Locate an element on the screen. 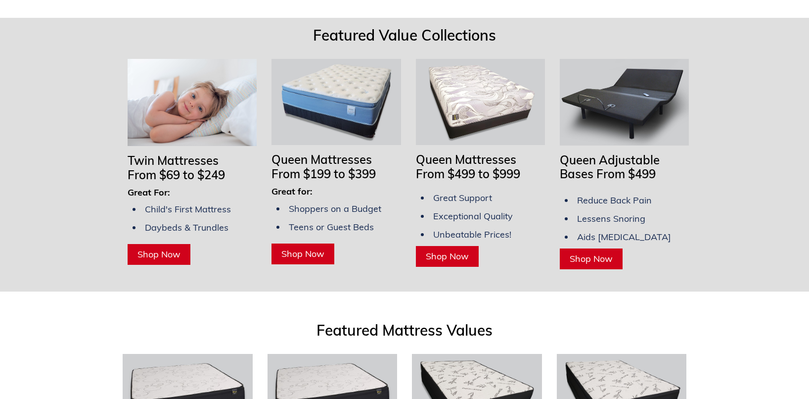  a: Adjustable Bases Starting at $379 is located at coordinates (624, 102).